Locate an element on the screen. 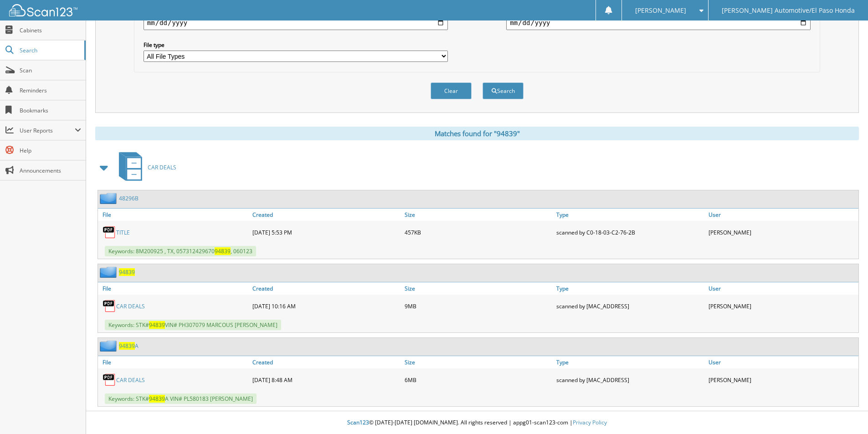 The width and height of the screenshot is (868, 434). span: Bookmarks is located at coordinates (50, 110).